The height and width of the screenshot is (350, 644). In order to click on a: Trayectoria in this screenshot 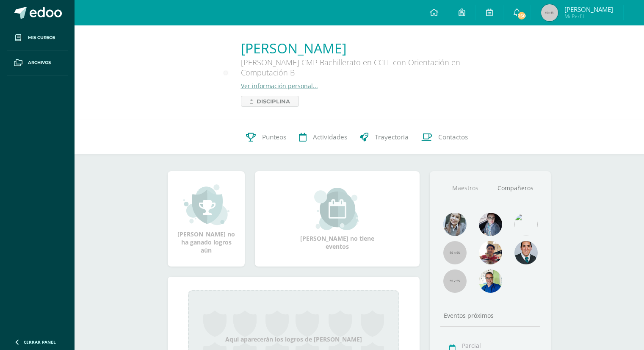, I will do `click(384, 137)`.